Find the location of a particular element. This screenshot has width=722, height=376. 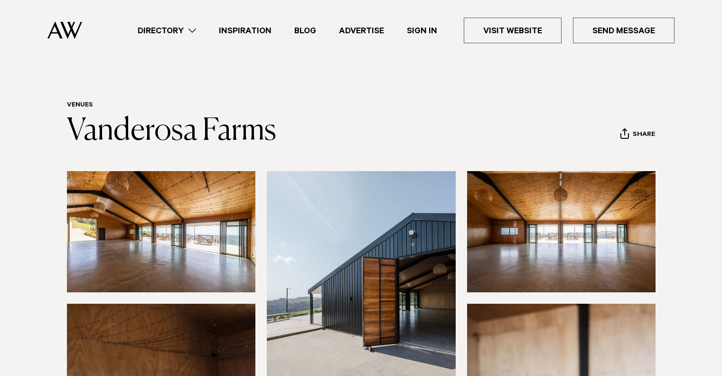

span: Share is located at coordinates (644, 135).